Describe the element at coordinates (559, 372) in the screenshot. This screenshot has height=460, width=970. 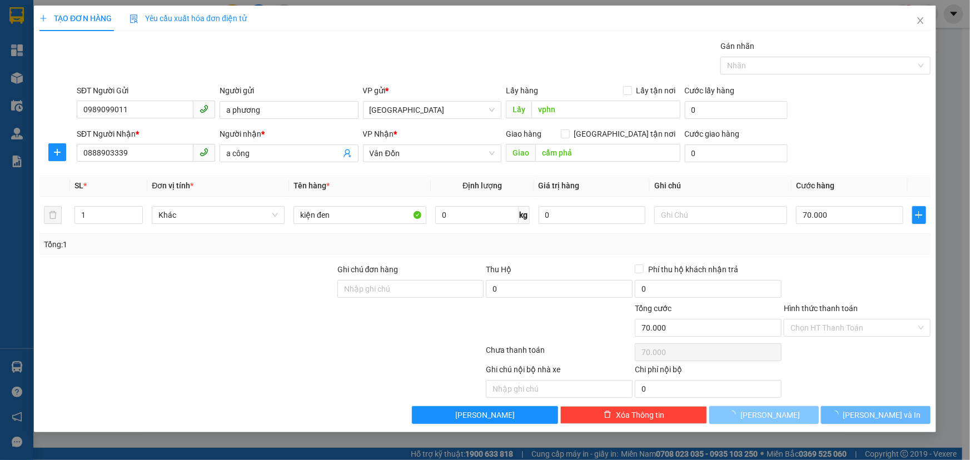
I see `div: Ghi chú nội bộ nhà xe` at that location.